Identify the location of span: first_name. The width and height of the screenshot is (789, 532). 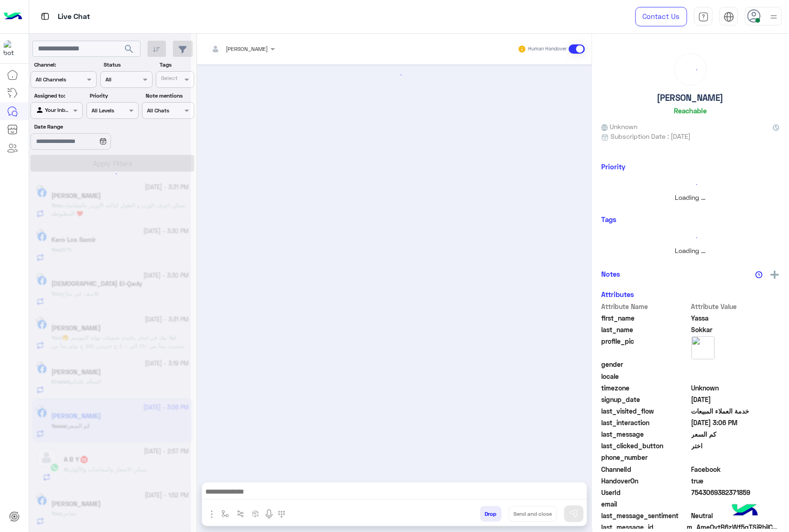
(645, 318).